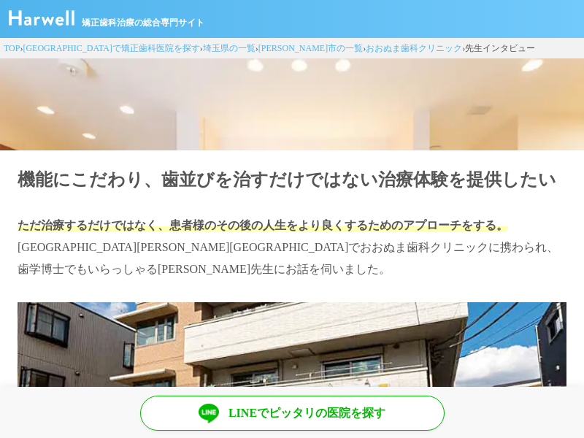  Describe the element at coordinates (42, 21) in the screenshot. I see `a: ハーウェル` at that location.